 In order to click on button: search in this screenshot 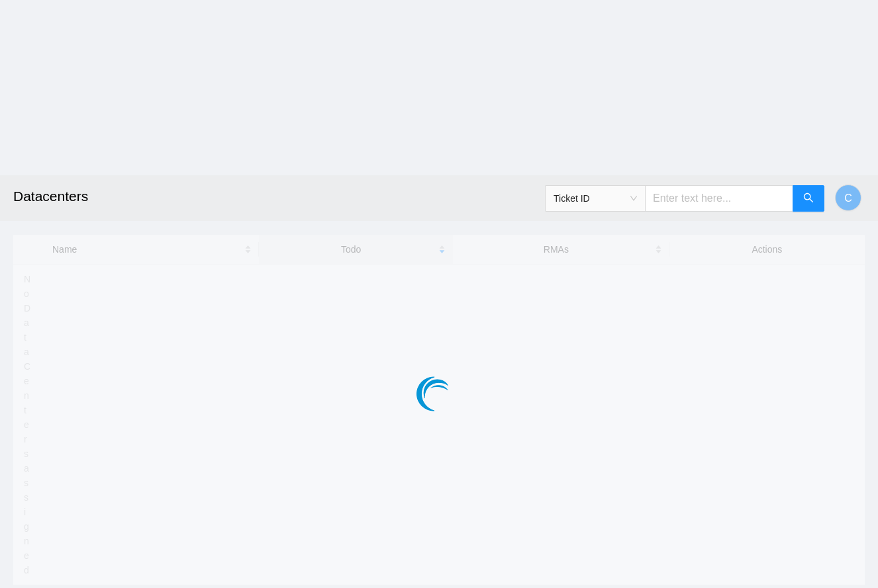, I will do `click(808, 198)`.